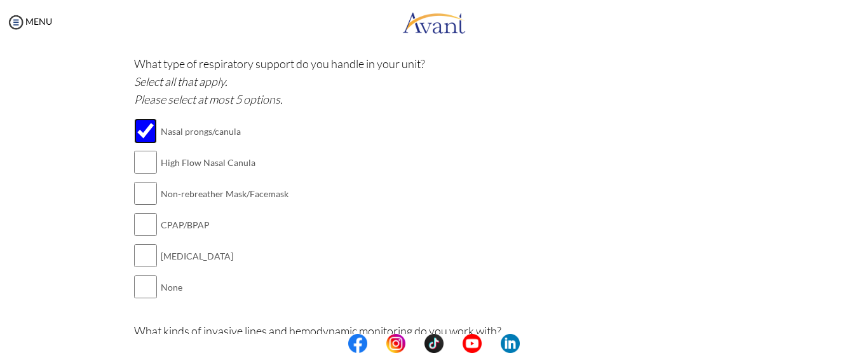 The height and width of the screenshot is (353, 868). Describe the element at coordinates (30, 21) in the screenshot. I see `a: MENU` at that location.